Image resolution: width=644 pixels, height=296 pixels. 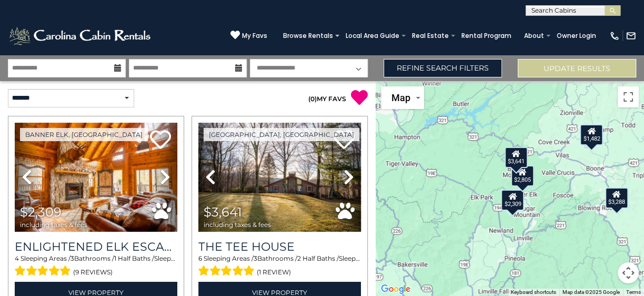 What do you see at coordinates (631, 36) in the screenshot?
I see `img: mail-regular-white.png` at bounding box center [631, 36].